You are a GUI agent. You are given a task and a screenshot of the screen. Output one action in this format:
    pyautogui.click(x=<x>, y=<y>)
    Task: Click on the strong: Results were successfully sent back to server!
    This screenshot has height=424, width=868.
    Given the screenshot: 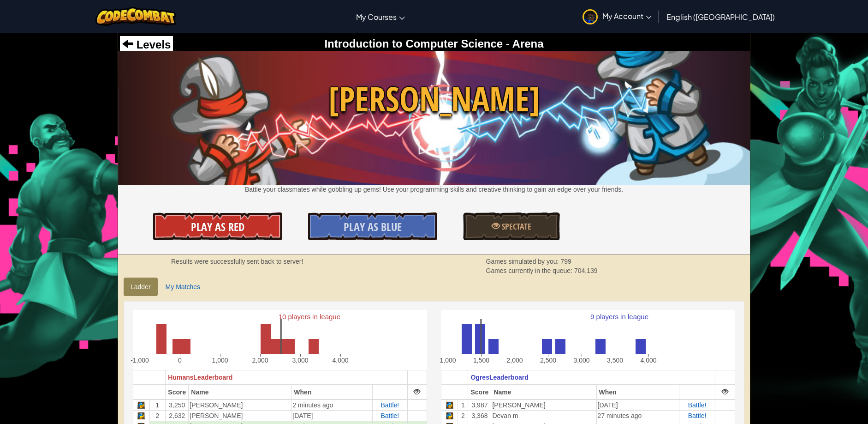 What is the action you would take?
    pyautogui.click(x=237, y=261)
    